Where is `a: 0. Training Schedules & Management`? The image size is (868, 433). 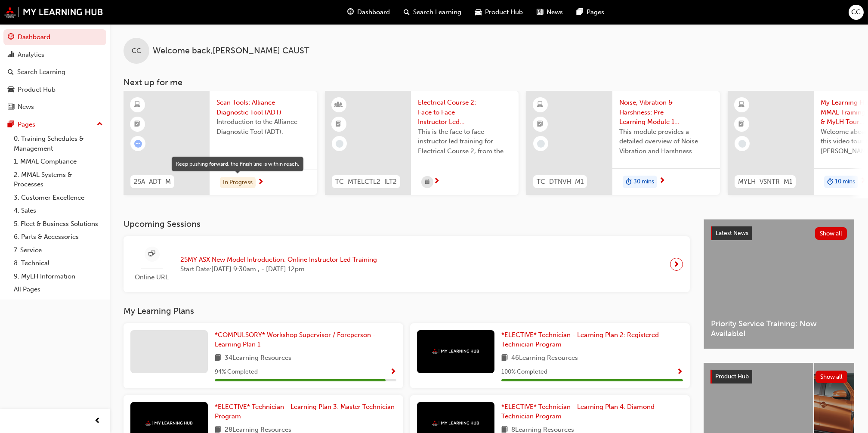
a: 0. Training Schedules & Management is located at coordinates (58, 143).